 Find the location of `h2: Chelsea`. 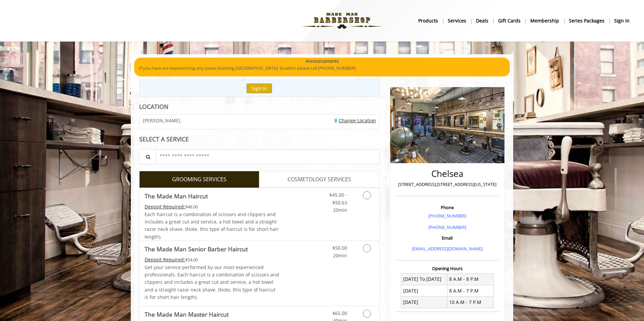

h2: Chelsea is located at coordinates (447, 173).